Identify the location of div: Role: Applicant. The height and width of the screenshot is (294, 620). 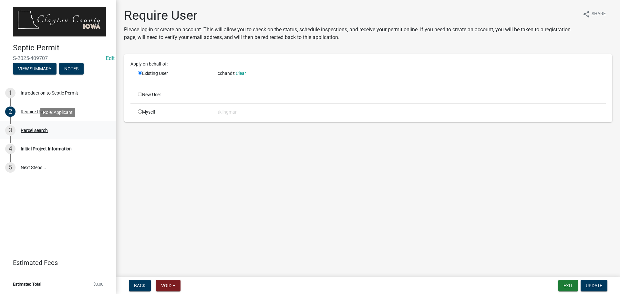
(58, 112).